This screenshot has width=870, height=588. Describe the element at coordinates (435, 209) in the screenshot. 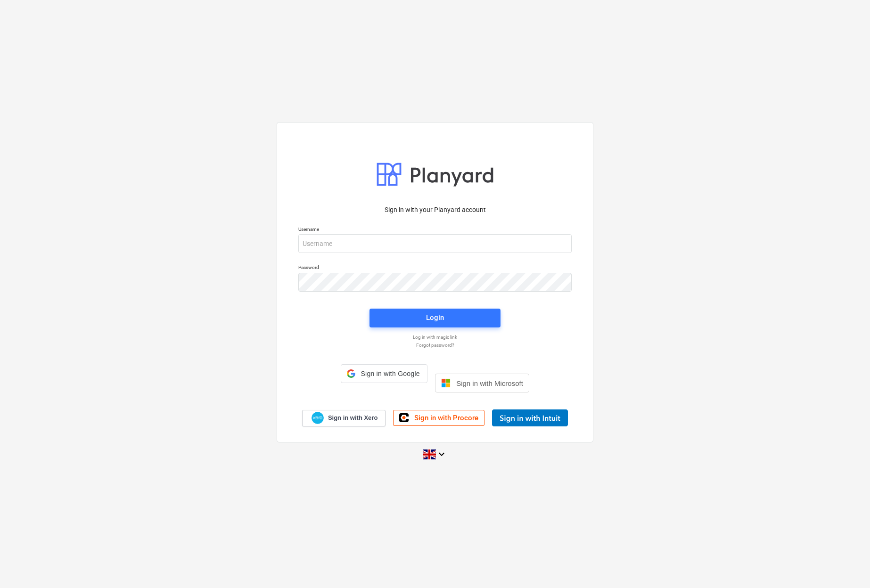

I see `p: Sign in with your Planyard account` at that location.